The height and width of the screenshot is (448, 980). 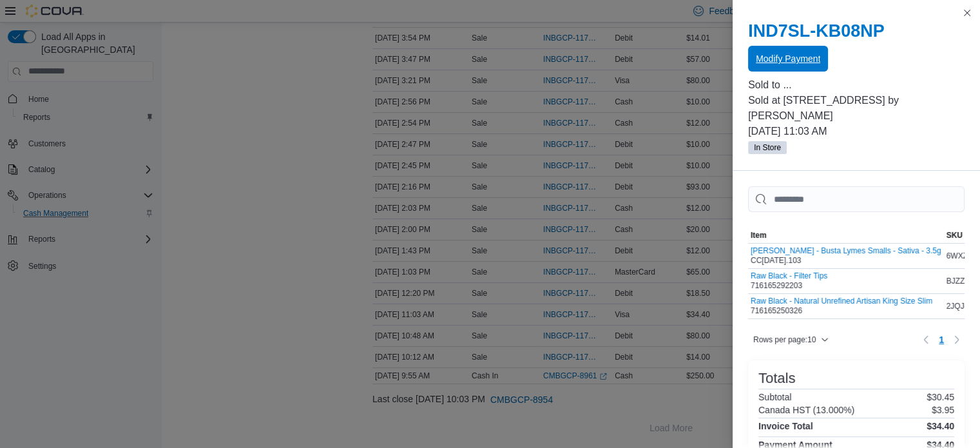 I want to click on button: Raw Black - Natural Unrefined Artisan King Size Slim, so click(x=841, y=301).